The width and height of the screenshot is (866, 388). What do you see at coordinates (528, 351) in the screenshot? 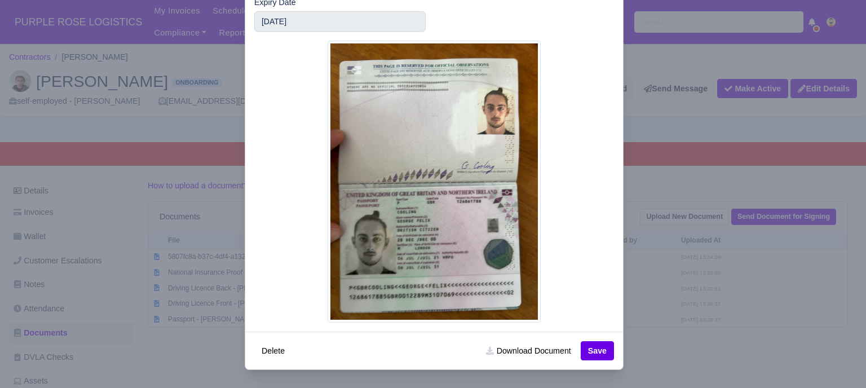
I see `a: Download Document` at bounding box center [528, 351].